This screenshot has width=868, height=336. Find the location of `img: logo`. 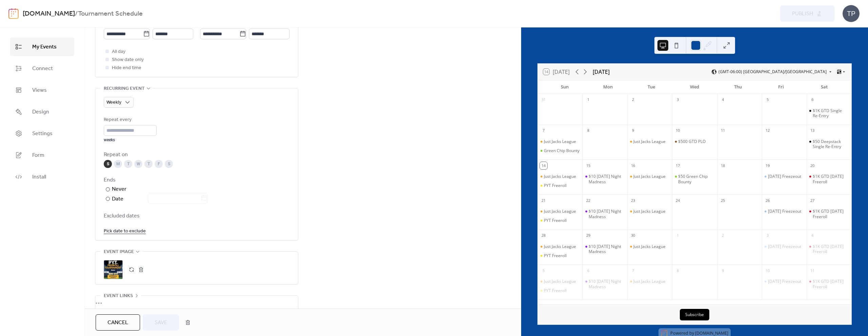

img: logo is located at coordinates (13, 13).